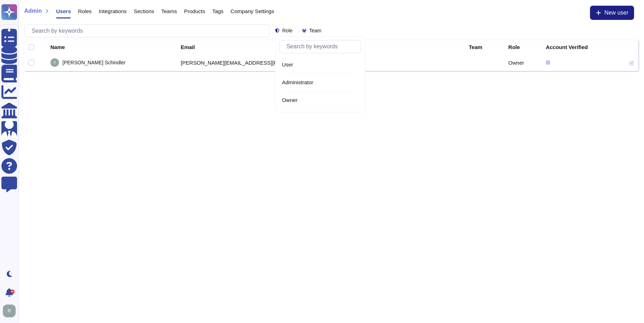 The height and width of the screenshot is (323, 644). What do you see at coordinates (194, 11) in the screenshot?
I see `span: Products` at bounding box center [194, 11].